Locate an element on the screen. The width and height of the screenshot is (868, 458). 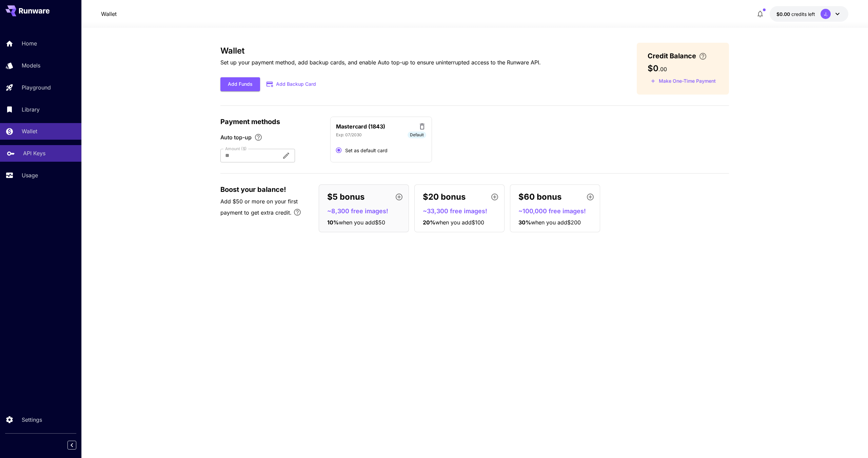
p: ~8,300 free images! is located at coordinates (367, 211).